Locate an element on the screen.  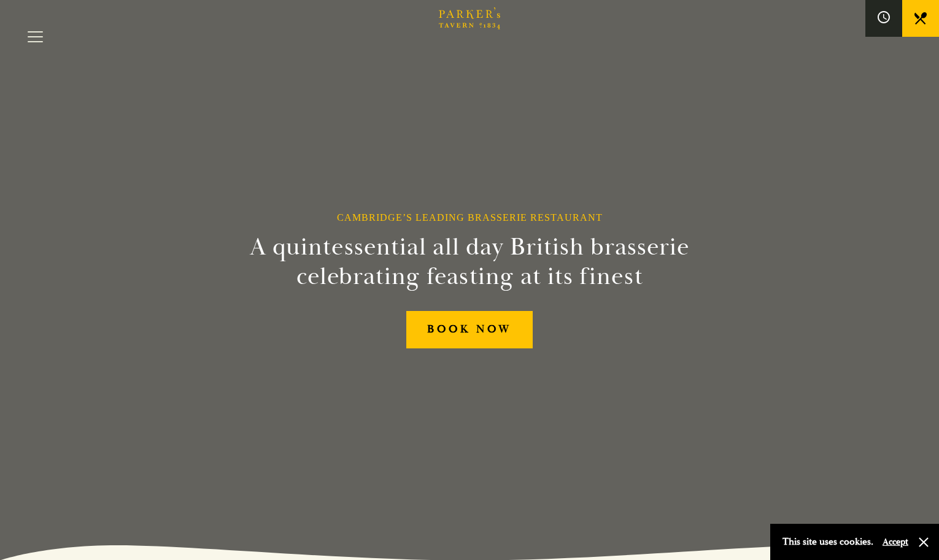
button: Close and accept is located at coordinates (924, 542).